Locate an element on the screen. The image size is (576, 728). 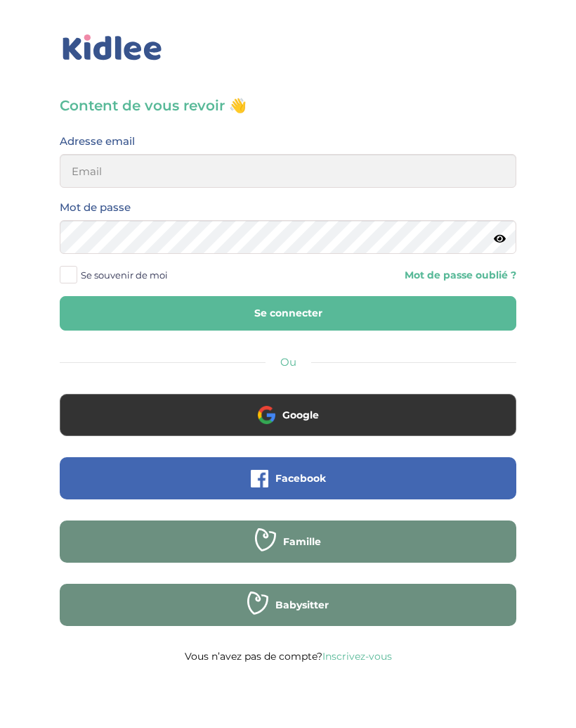
img: logo_kidlee_bleu is located at coordinates (112, 48).